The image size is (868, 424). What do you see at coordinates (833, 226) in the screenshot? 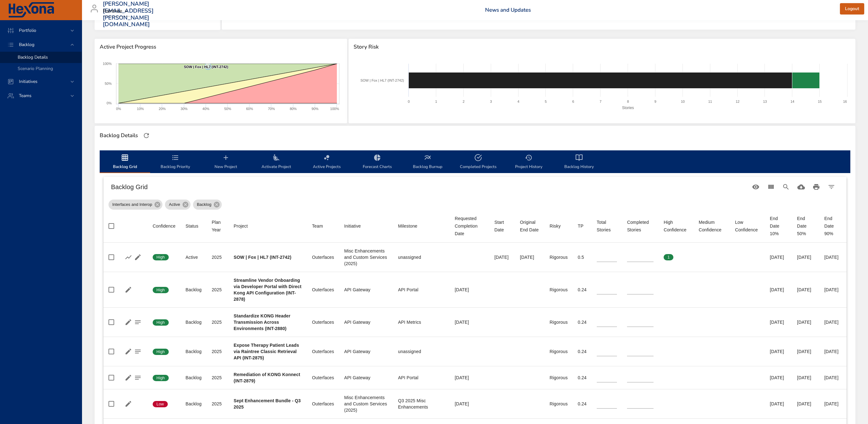
I see `div: End Date 90%` at bounding box center [833, 226].